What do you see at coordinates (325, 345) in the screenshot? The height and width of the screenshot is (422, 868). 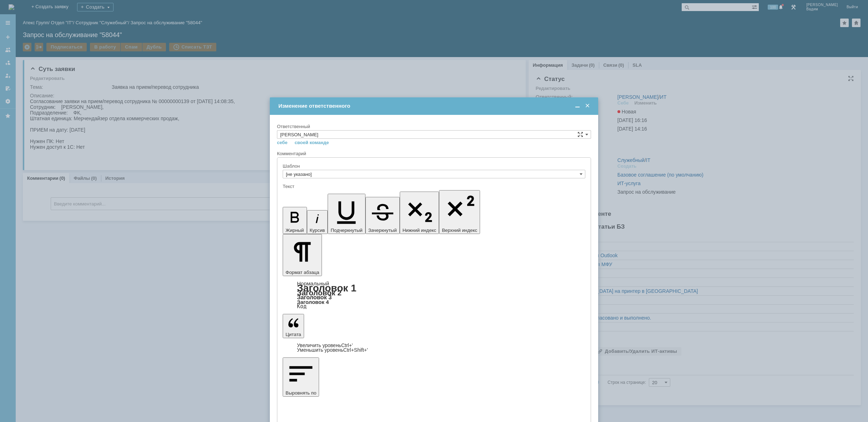 I see `a: Increase` at bounding box center [325, 345].